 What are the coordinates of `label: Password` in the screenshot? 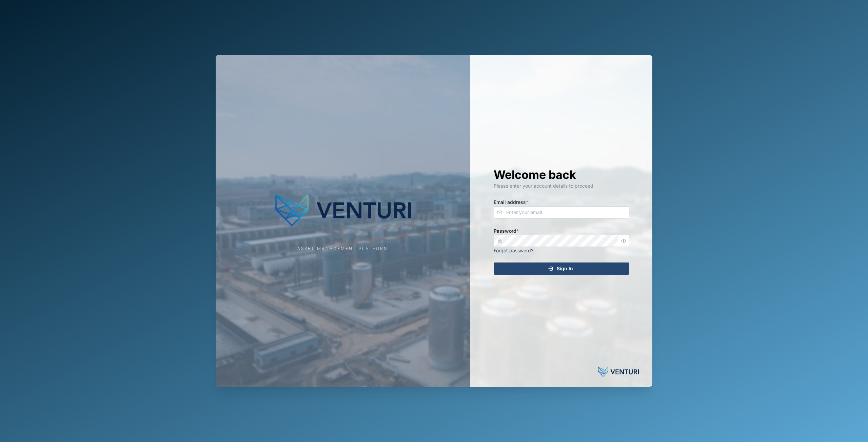 It's located at (506, 231).